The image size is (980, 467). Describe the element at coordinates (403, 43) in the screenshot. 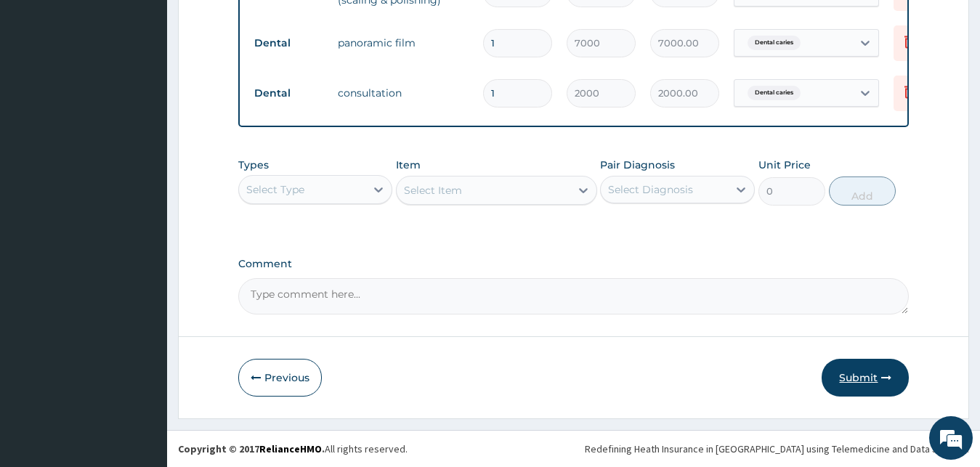

I see `td: panoramic film` at that location.